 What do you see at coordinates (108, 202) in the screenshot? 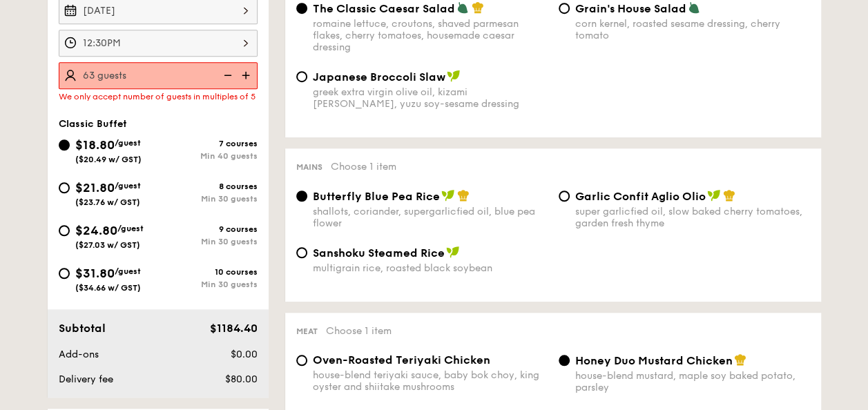
I see `span: ($23.76 w/ GST)` at bounding box center [108, 202].